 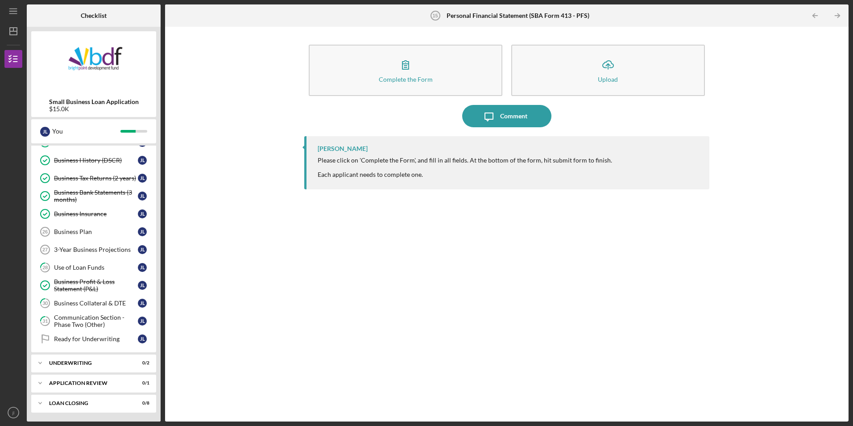 What do you see at coordinates (96, 196) in the screenshot?
I see `div: Business Bank Statements (3 months)` at bounding box center [96, 196].